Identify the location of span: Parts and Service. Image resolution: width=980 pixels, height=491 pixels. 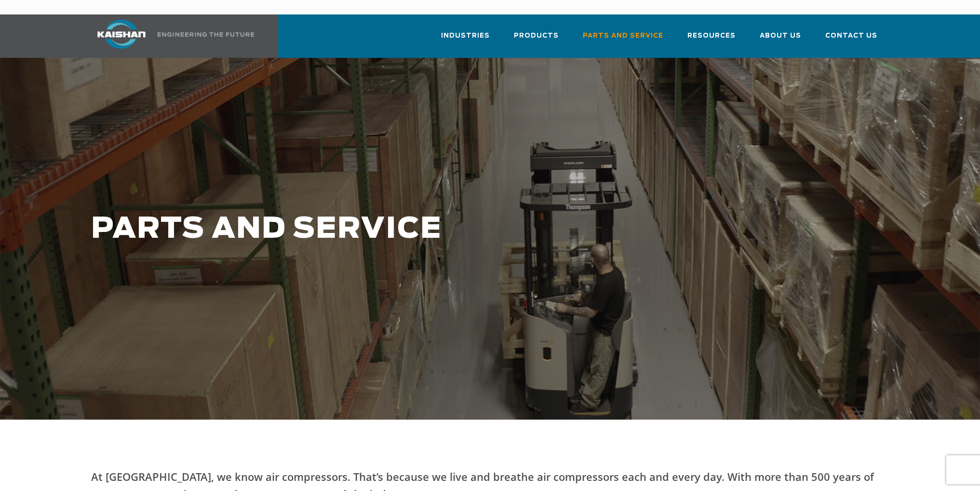
(622, 36).